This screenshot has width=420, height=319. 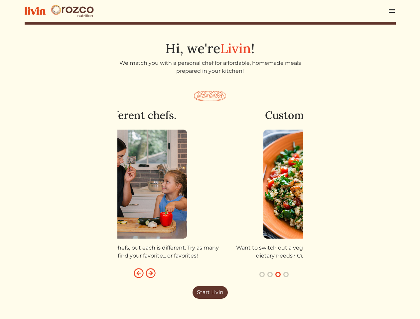 What do you see at coordinates (35, 11) in the screenshot?
I see `img: livin-logo-a0d97d1a881af30f6274990eb6222085a2533c92bbd1e4f22c21b4f0d0e3210c.svg` at bounding box center [35, 11].